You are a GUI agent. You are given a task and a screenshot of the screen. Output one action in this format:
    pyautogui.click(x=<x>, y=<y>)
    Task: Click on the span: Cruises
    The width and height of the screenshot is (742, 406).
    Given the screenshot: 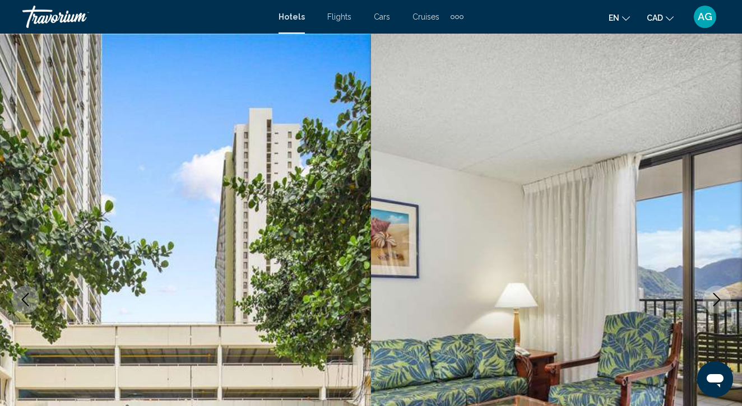 What is the action you would take?
    pyautogui.click(x=426, y=17)
    